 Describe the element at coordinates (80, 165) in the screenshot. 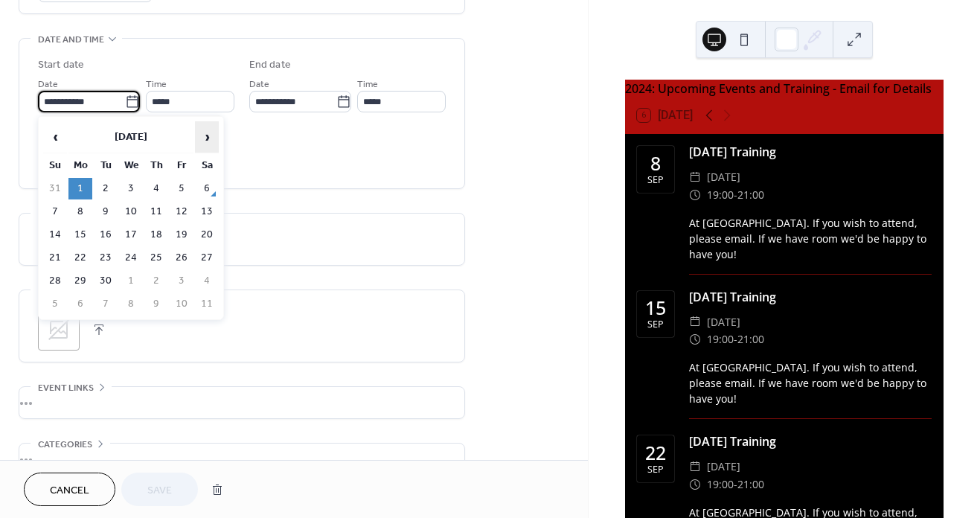

I see `th: Mo` at that location.